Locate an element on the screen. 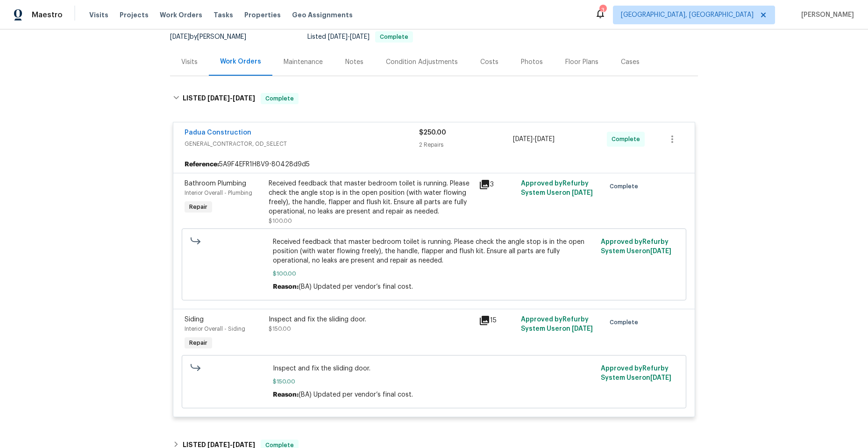 This screenshot has height=448, width=868. span: Bathroom Plumbing is located at coordinates (215, 183).